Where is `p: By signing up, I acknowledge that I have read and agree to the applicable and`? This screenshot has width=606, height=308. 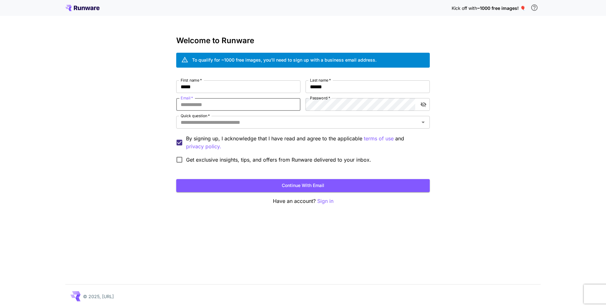 p: By signing up, I acknowledge that I have read and agree to the applicable and is located at coordinates (305, 142).